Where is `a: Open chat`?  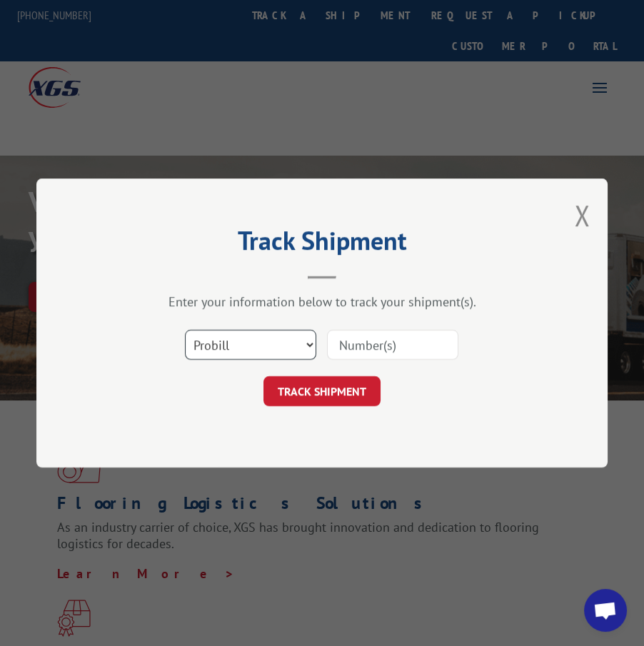
a: Open chat is located at coordinates (605, 611).